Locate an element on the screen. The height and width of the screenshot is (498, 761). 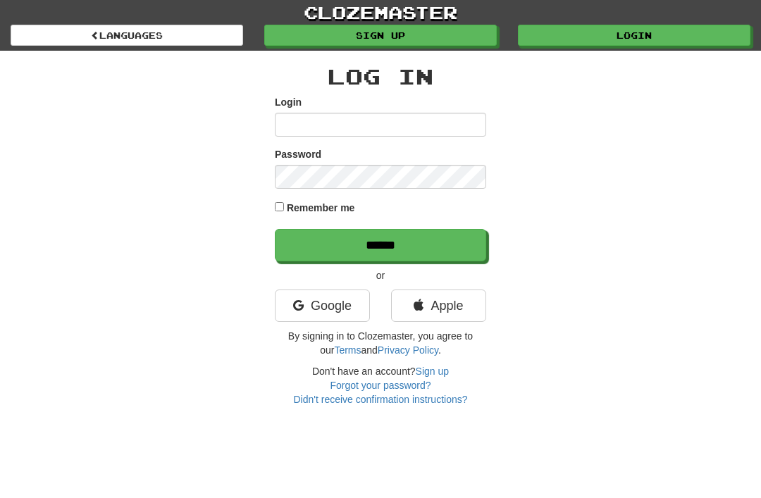
a: Google is located at coordinates (322, 306).